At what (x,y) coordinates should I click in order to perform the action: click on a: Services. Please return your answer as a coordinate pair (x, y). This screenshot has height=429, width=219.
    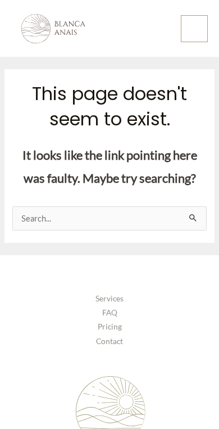
    Looking at the image, I should click on (110, 298).